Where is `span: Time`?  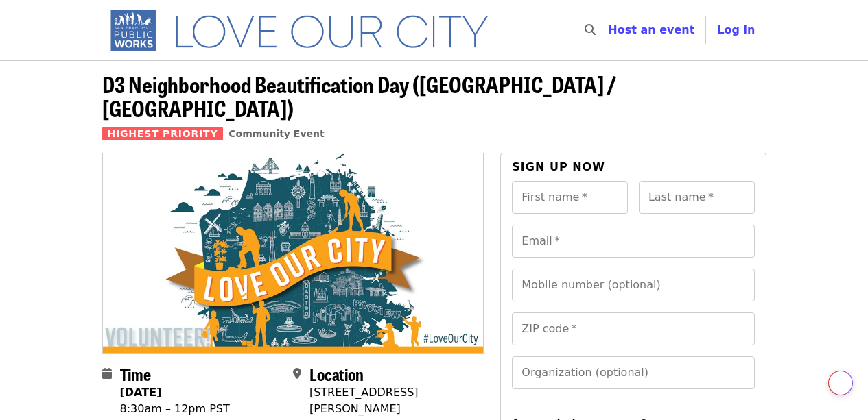
span: Time is located at coordinates (135, 373).